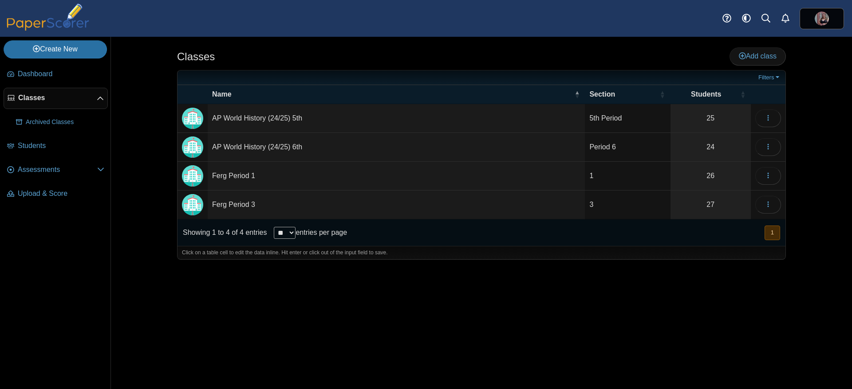  Describe the element at coordinates (396, 205) in the screenshot. I see `td: Ferg Period 3` at that location.